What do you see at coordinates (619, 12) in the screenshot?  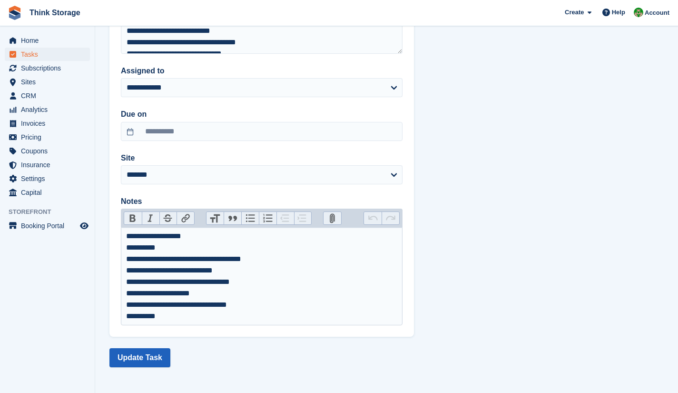 I see `span: Help` at bounding box center [619, 12].